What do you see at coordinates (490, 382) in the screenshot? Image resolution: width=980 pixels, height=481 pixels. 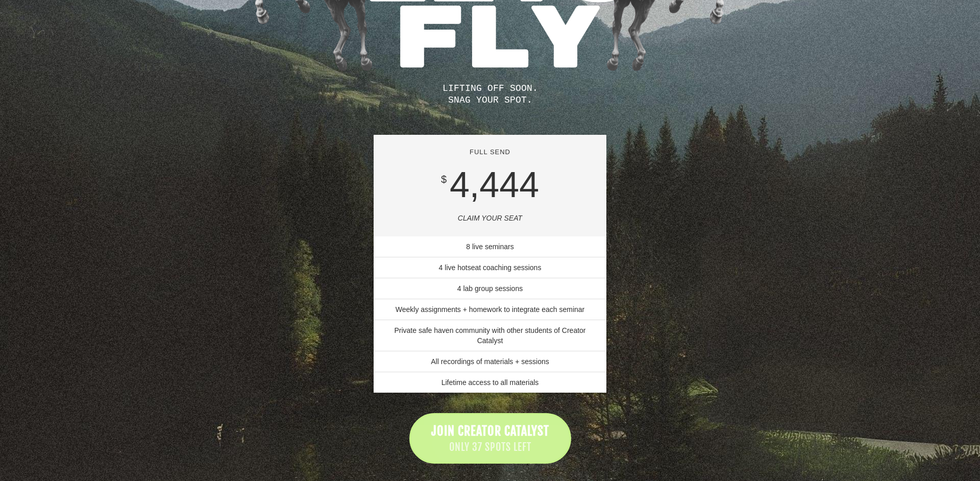 I see `span: Lifetime access to all materials` at bounding box center [490, 382].